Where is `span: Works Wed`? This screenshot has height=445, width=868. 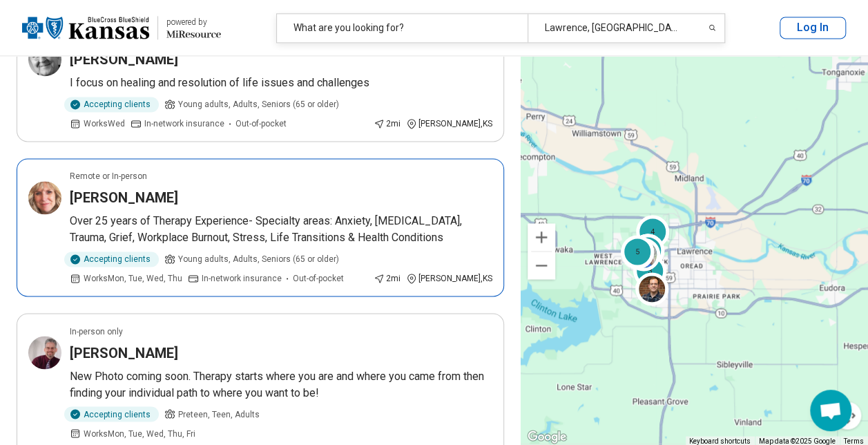 span: Works Wed is located at coordinates (105, 124).